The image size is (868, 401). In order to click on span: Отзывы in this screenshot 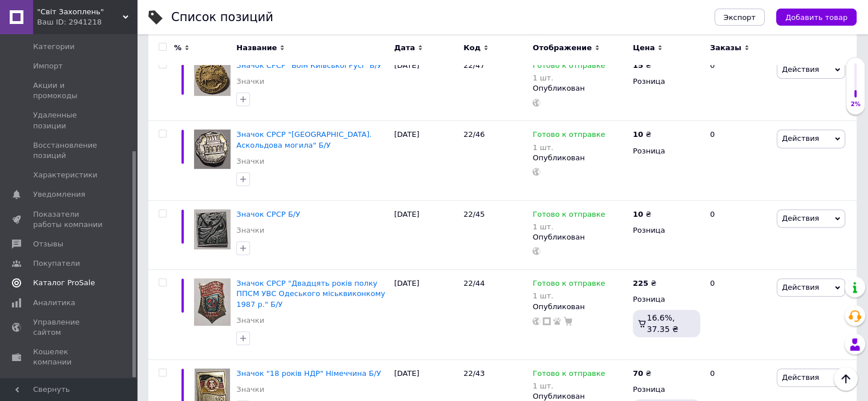, I will do `click(48, 244)`.